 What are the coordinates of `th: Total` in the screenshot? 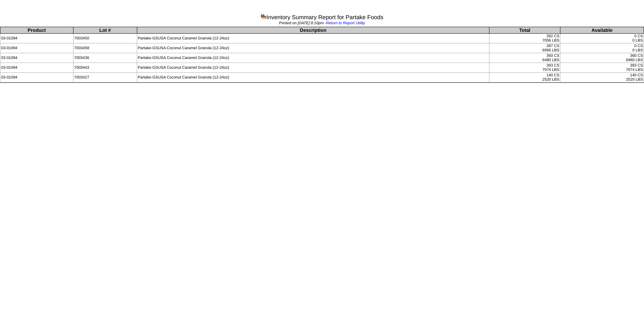 It's located at (525, 31).